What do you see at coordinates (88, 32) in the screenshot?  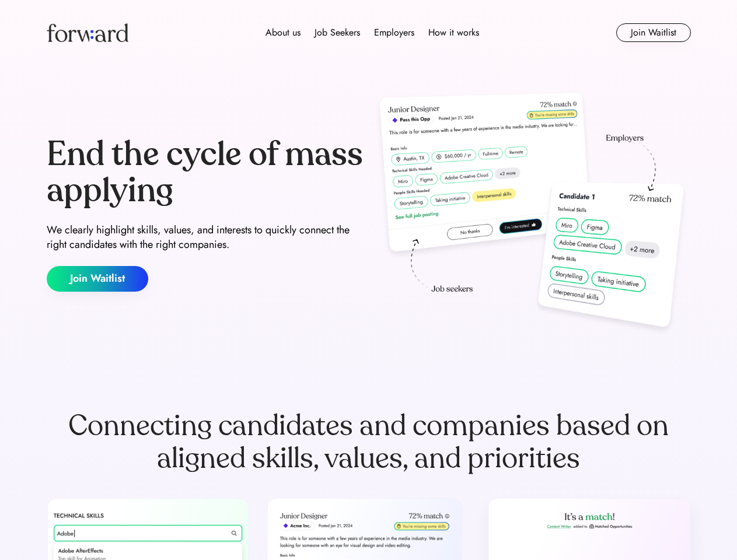 I see `img: Forward logo` at bounding box center [88, 32].